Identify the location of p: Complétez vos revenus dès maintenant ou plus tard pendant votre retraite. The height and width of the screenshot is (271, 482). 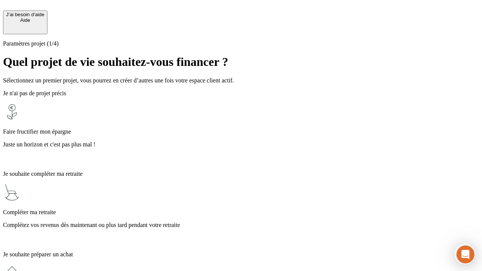
(241, 225).